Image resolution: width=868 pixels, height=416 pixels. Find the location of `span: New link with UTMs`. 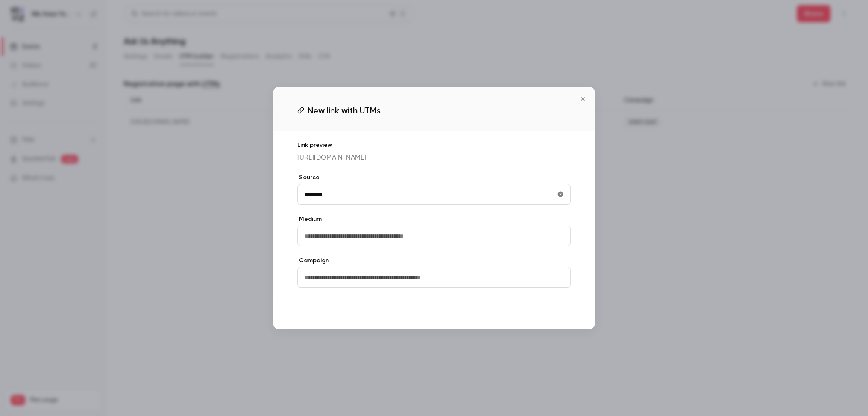

span: New link with UTMs is located at coordinates (344, 110).